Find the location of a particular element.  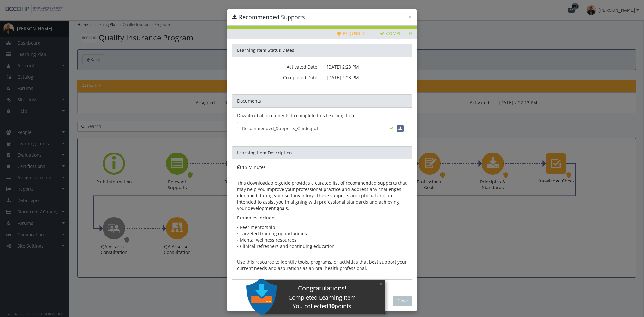

p: Use this resource to identify tools, programs, or activities that best support your current needs... is located at coordinates (322, 262).